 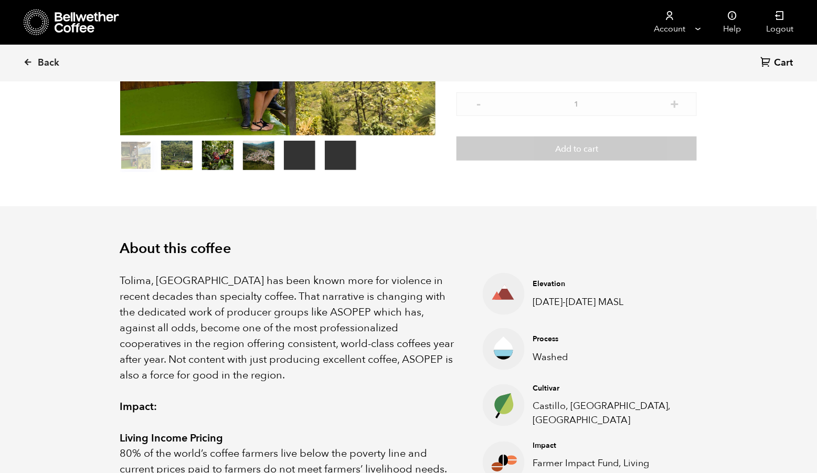 I want to click on h4: Impact, so click(x=606, y=445).